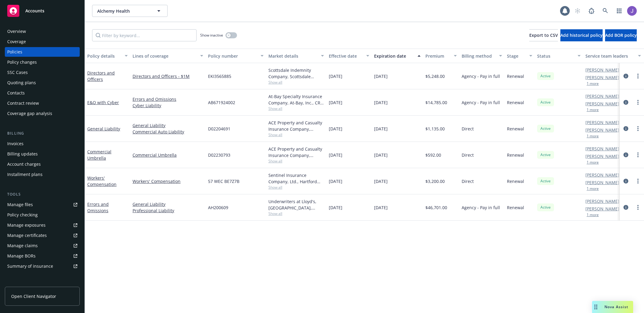 This screenshot has width=644, height=313. Describe the element at coordinates (616, 307) in the screenshot. I see `span: Nova Assist` at that location.